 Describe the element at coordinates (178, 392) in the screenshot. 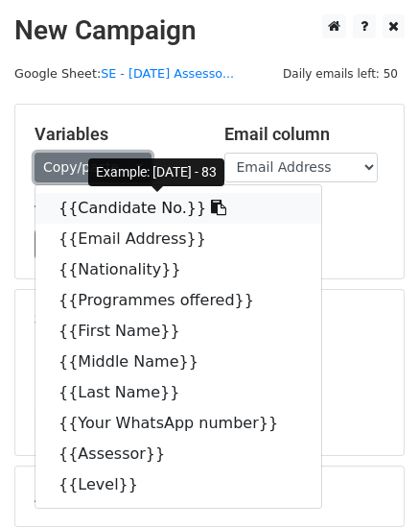

I see `a: {{Last Name}}` at that location.